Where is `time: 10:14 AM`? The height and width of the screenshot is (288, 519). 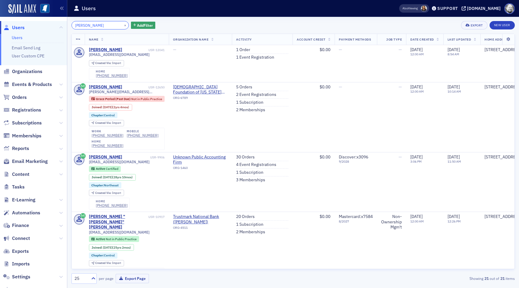 time: 10:14 AM is located at coordinates (454, 91).